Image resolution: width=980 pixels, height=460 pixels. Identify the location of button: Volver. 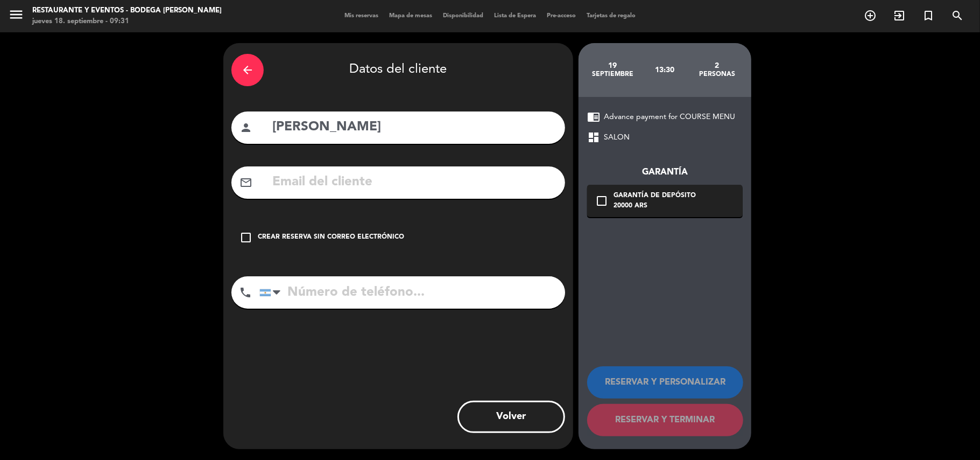
(511, 416).